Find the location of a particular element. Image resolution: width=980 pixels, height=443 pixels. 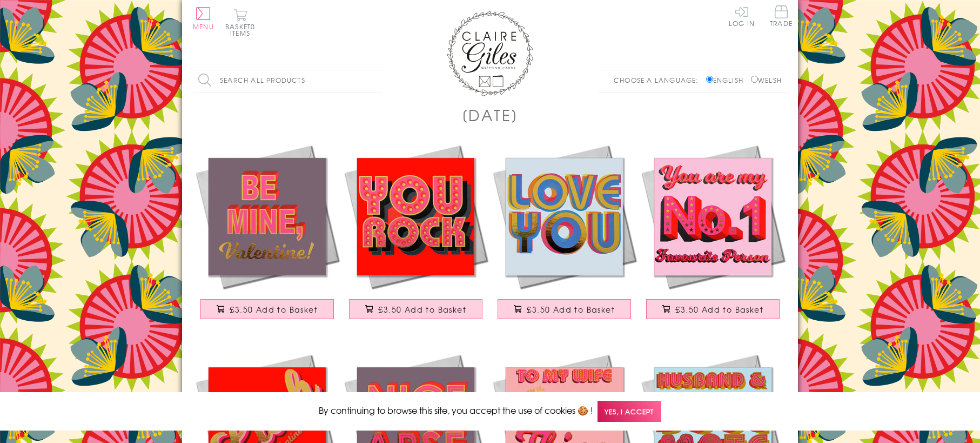

button: Menu is located at coordinates (203, 19).